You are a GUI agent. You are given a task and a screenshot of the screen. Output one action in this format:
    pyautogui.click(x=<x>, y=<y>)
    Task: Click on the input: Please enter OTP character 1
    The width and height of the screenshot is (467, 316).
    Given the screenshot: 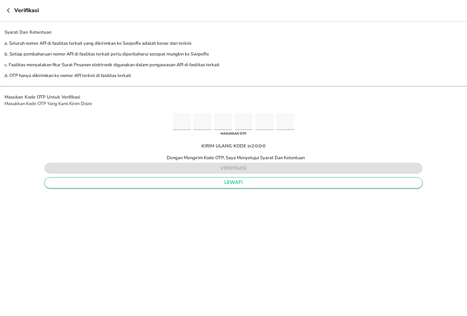 What is the action you would take?
    pyautogui.click(x=182, y=121)
    